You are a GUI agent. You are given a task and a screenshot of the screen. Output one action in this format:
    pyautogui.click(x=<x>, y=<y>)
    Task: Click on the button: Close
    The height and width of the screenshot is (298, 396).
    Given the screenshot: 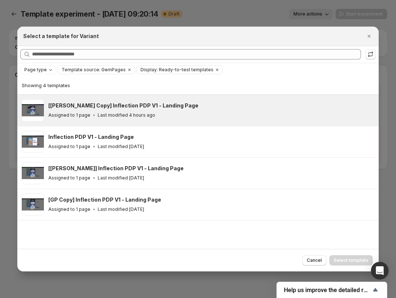 What is the action you would take?
    pyautogui.click(x=369, y=36)
    